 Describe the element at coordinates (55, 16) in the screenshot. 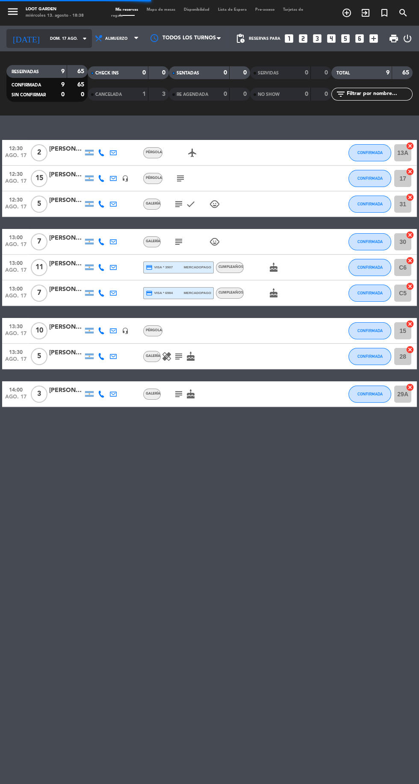

I see `div: miércoles 13. agosto - 18:38` at that location.